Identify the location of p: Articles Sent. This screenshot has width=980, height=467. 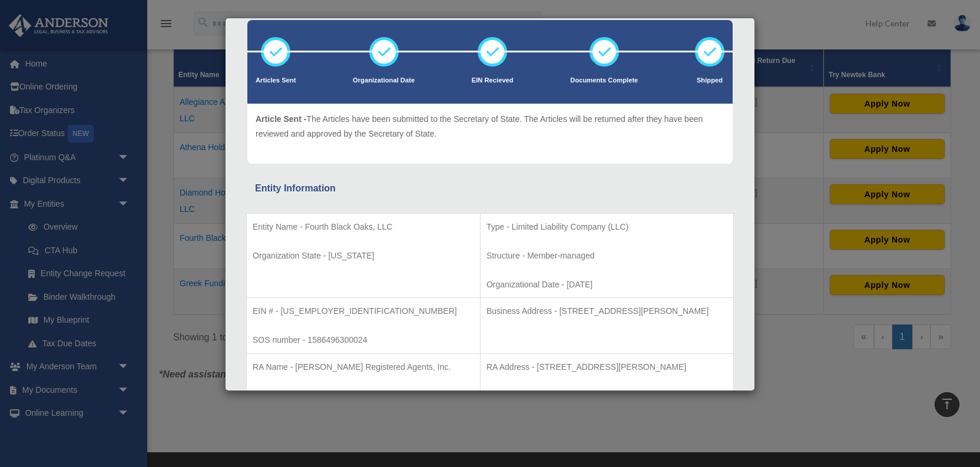
(276, 81).